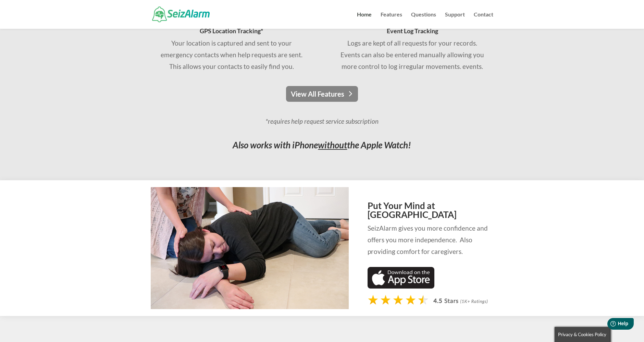 Image resolution: width=644 pixels, height=342 pixels. I want to click on a: Download seizure detection app on the App Store, so click(401, 286).